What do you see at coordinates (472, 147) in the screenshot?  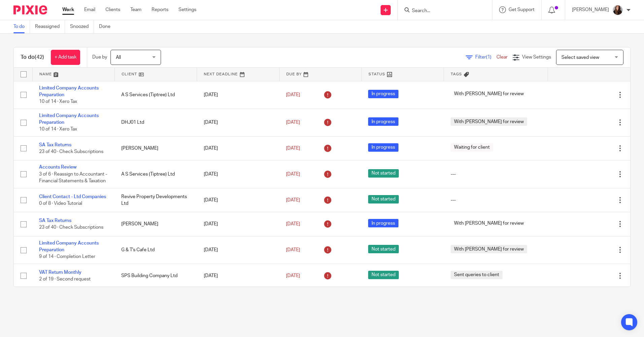 I see `span: Waiting for client` at bounding box center [472, 147].